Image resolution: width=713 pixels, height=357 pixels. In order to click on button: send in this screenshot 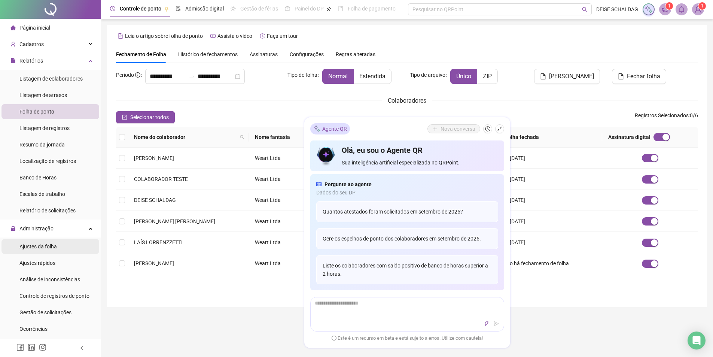, I will do `click(496, 323)`.